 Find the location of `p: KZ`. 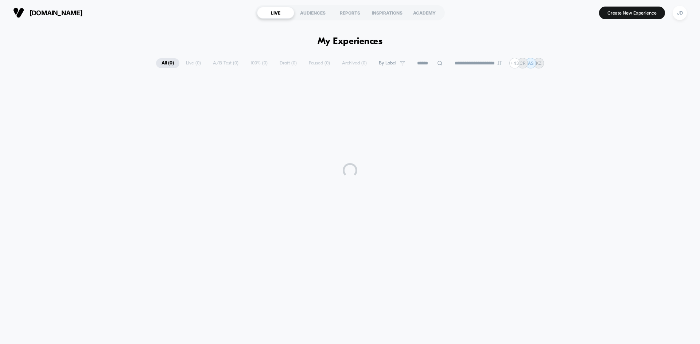

p: KZ is located at coordinates (539, 63).